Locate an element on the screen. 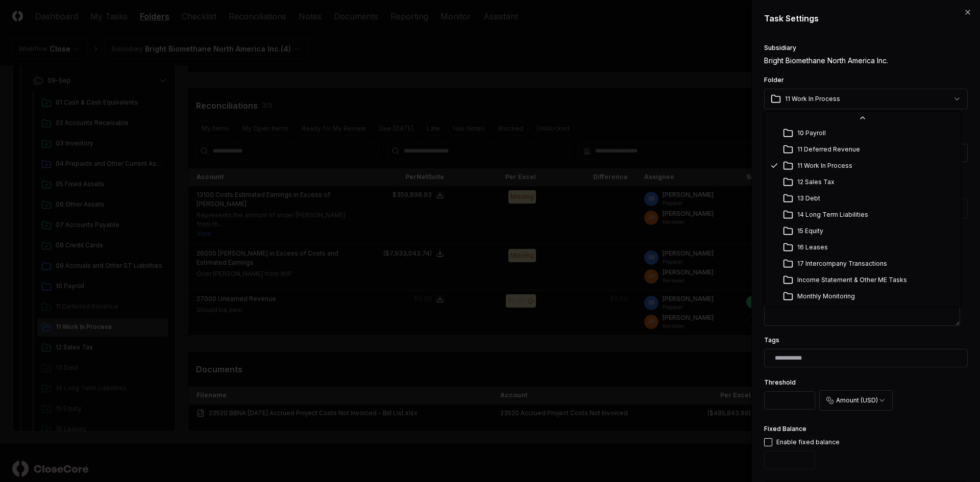 This screenshot has width=980, height=482. div: 10 Payroll is located at coordinates (812, 133).